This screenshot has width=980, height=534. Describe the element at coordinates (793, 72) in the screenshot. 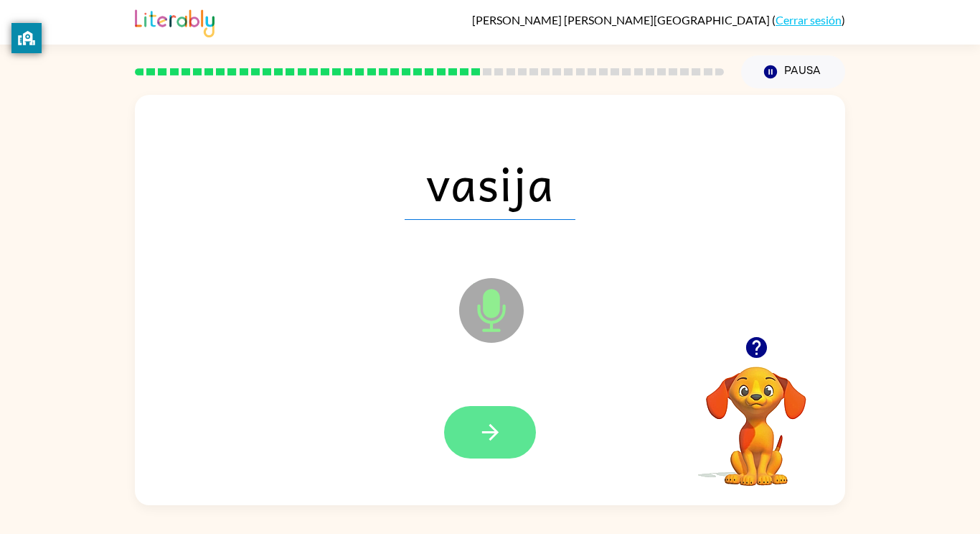

I see `button: Pausa` at that location.